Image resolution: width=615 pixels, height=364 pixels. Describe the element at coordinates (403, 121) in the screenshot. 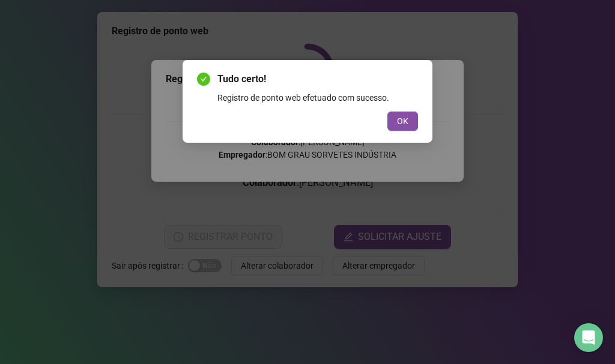

I see `button: OK` at that location.